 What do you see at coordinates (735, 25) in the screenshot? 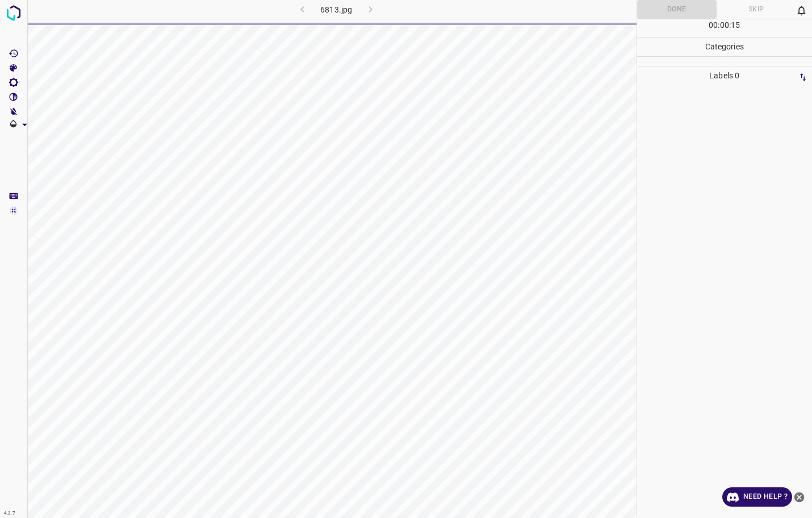
I see `p: 15` at bounding box center [735, 25].